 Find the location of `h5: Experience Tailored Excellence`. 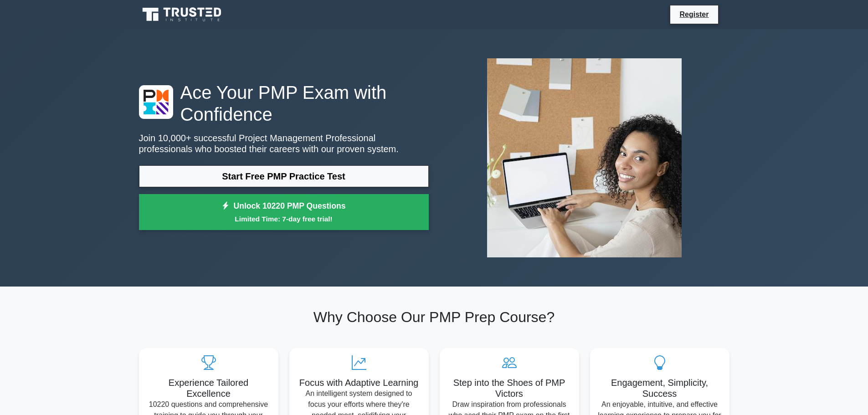

h5: Experience Tailored Excellence is located at coordinates (209, 388).